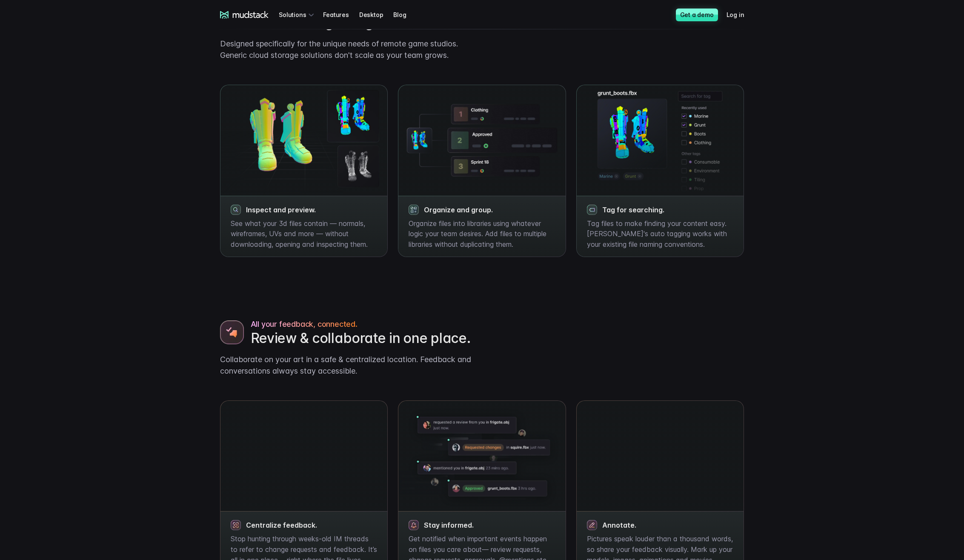 This screenshot has height=560, width=964. Describe the element at coordinates (341, 15) in the screenshot. I see `a: Features` at that location.